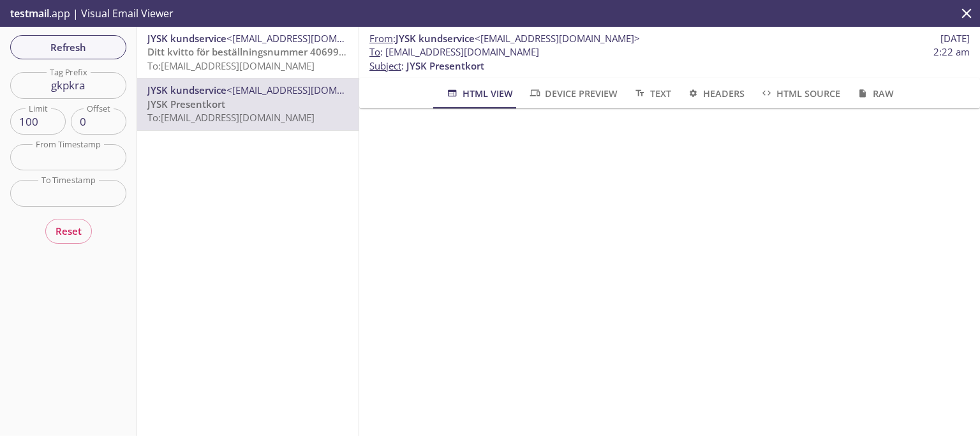  I want to click on span: 2:22 am, so click(951, 51).